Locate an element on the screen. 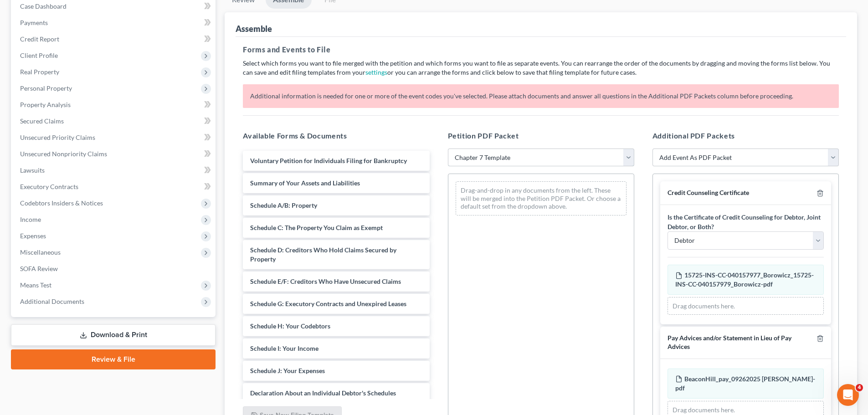 This screenshot has height=415, width=868. span: Schedule G: Executory Contracts and Unexpired Leases is located at coordinates (328, 303).